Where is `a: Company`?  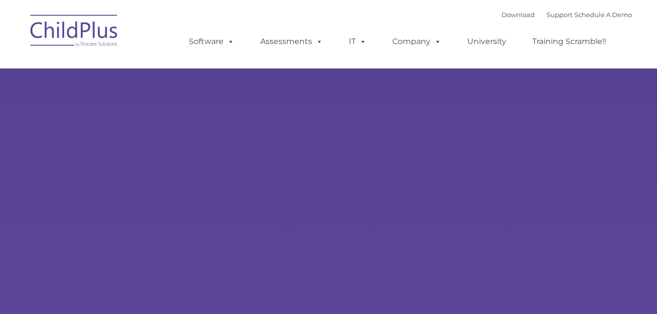 a: Company is located at coordinates (417, 42).